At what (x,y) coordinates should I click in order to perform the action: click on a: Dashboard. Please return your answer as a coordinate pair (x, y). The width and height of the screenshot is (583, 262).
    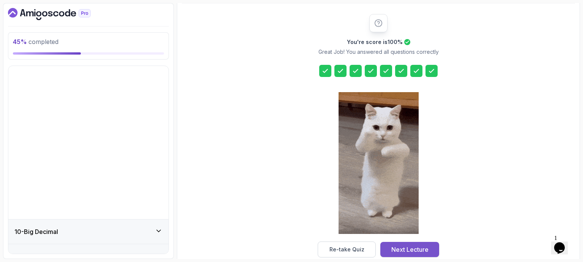
    Looking at the image, I should click on (58, 14).